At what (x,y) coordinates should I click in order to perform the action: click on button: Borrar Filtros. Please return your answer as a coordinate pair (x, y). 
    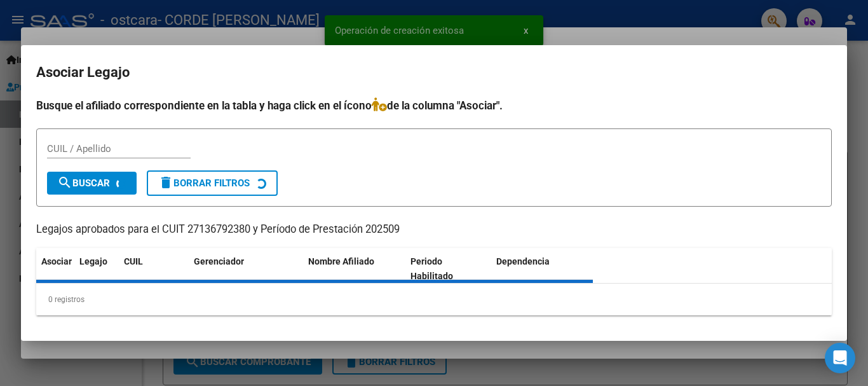
    Looking at the image, I should click on (213, 183).